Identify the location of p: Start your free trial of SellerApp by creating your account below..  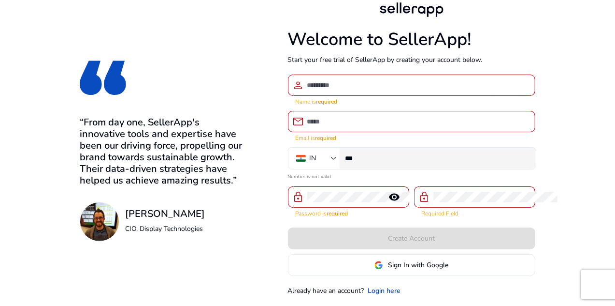
(412, 59).